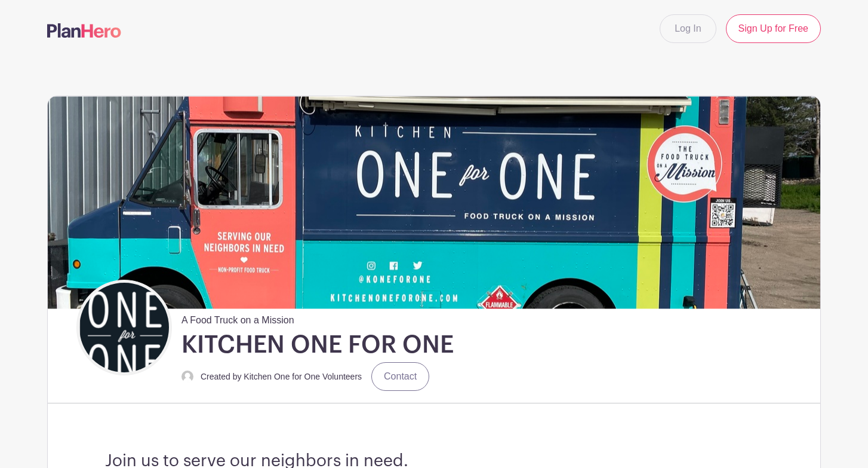 The width and height of the screenshot is (868, 468). I want to click on small: Created by Kitchen One for One Volunteers, so click(281, 376).